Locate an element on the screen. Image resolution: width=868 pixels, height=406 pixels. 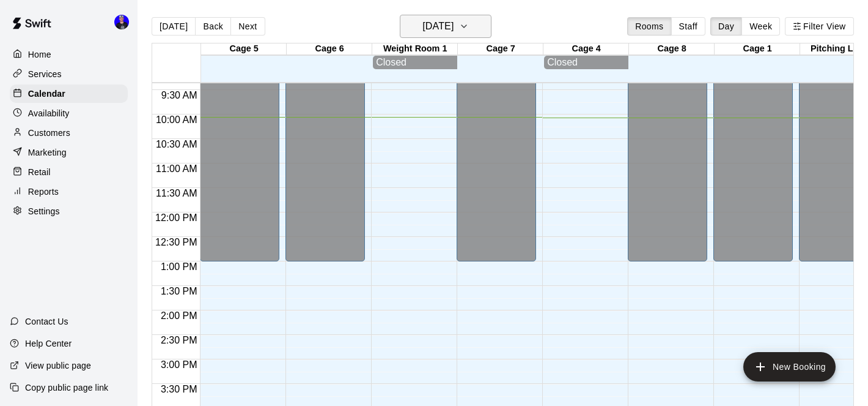
div: Settings is located at coordinates (69, 211).